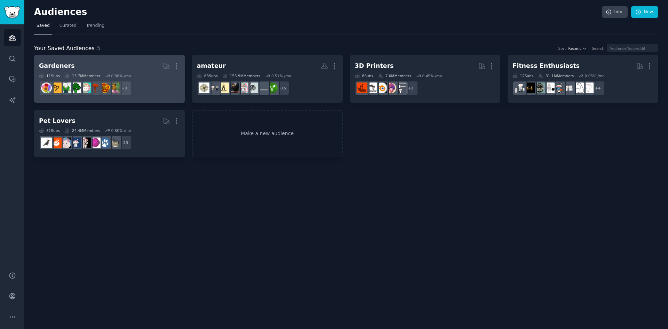  Describe the element at coordinates (99, 48) in the screenshot. I see `span: 5` at that location.